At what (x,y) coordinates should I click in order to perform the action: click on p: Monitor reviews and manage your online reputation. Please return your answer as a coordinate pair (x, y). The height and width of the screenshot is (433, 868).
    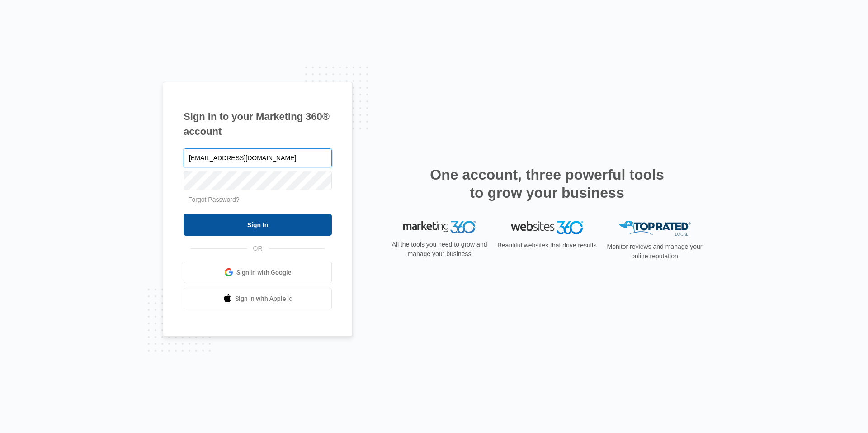
    Looking at the image, I should click on (654, 252).